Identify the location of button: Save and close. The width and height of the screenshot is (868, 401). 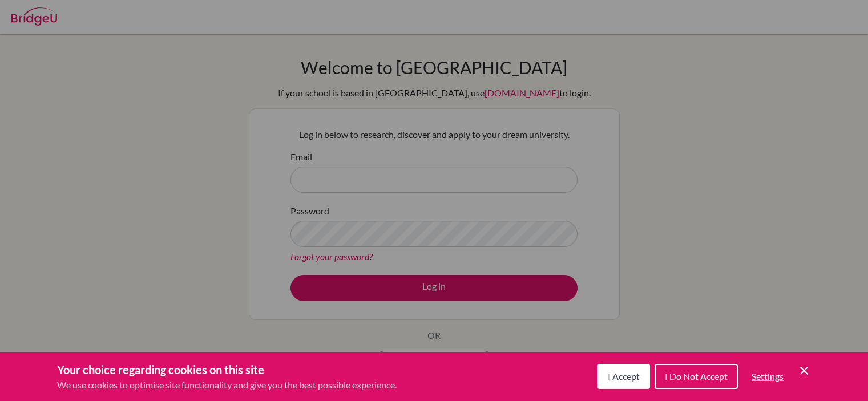
(804, 371).